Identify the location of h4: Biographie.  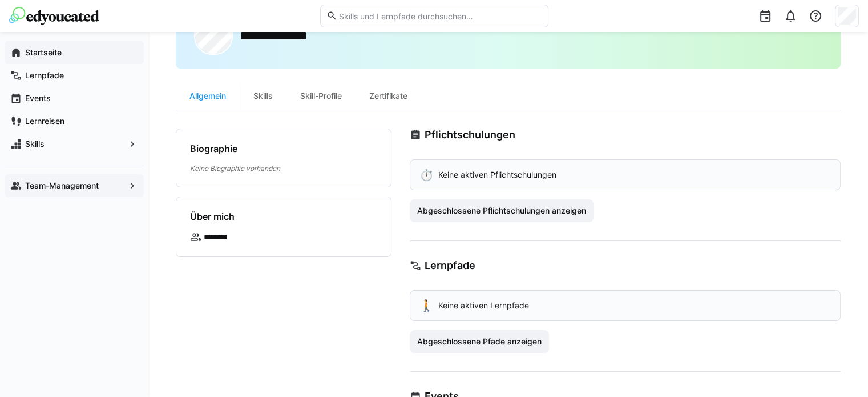
(214, 148).